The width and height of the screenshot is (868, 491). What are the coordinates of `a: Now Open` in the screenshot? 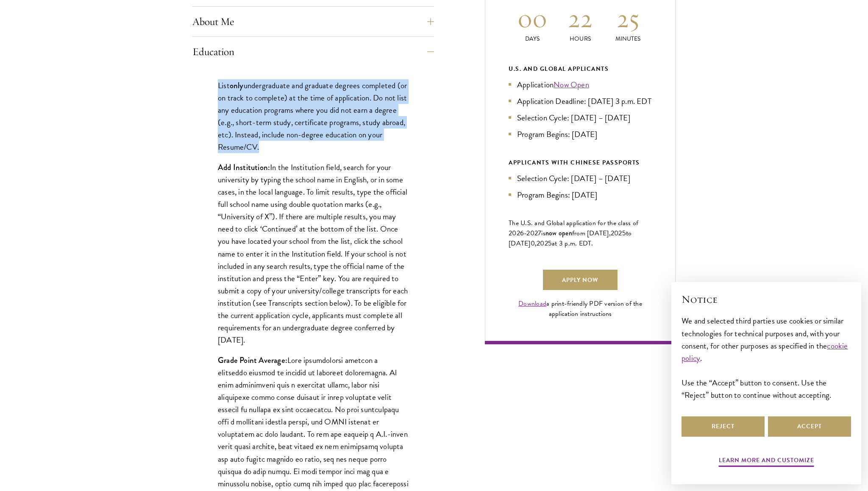 It's located at (572, 85).